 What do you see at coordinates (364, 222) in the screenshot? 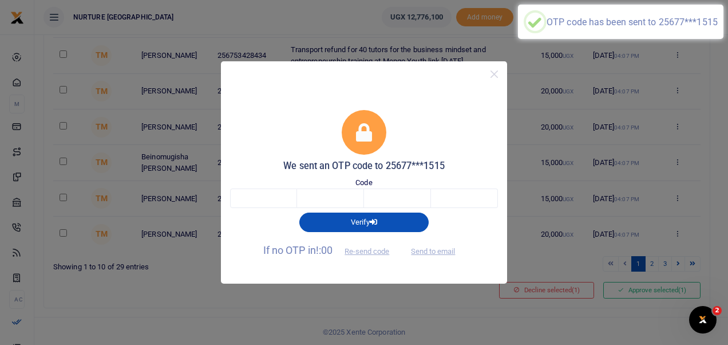
I see `button: Verify` at bounding box center [364, 222].